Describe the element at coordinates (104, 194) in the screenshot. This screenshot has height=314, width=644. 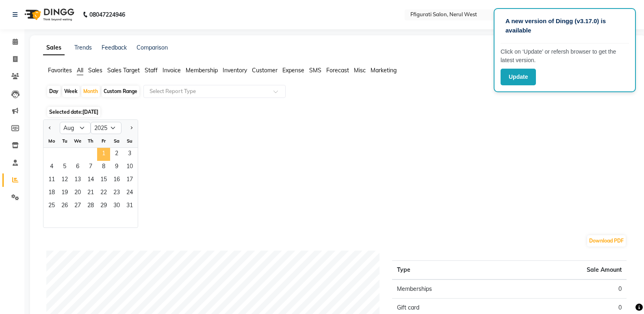
I see `div: Friday, August 22, 2025` at that location.